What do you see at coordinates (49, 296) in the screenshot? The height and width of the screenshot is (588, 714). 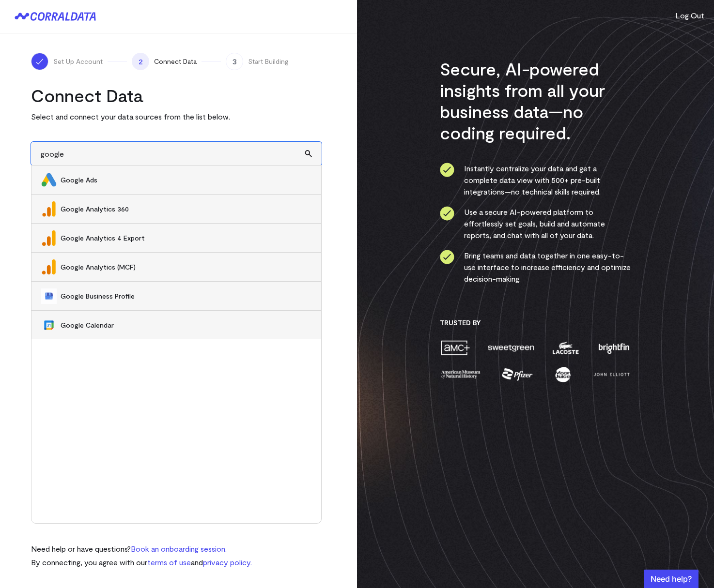 I see `img: Google Business Profile` at bounding box center [49, 296].